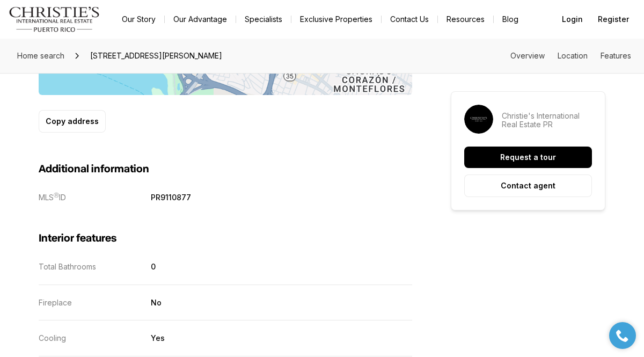  Describe the element at coordinates (528, 157) in the screenshot. I see `button: Request a tour` at that location.